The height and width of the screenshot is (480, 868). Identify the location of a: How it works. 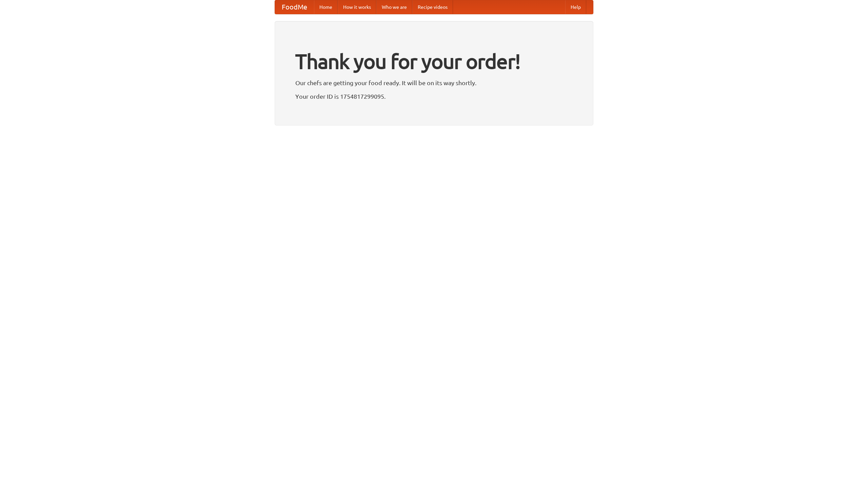
(357, 7).